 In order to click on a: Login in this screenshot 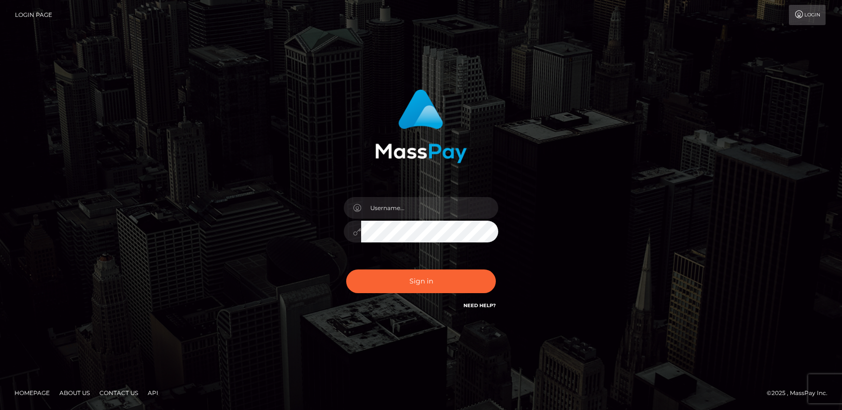, I will do `click(808, 15)`.